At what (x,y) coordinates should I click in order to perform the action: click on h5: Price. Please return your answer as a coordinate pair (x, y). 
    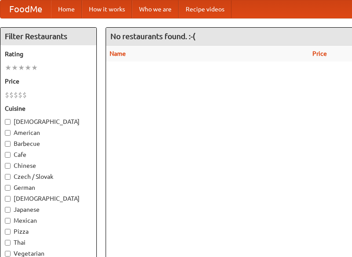
    Looking at the image, I should click on (48, 81).